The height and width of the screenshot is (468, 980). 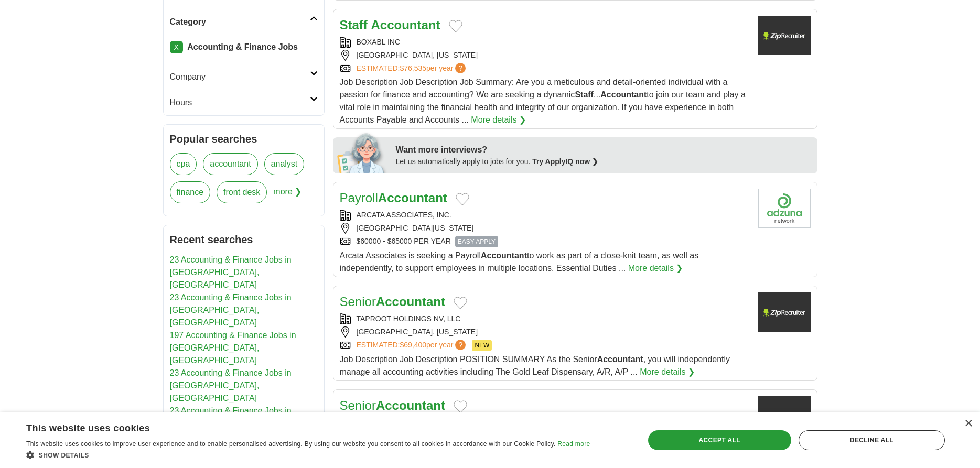 What do you see at coordinates (307, 455) in the screenshot?
I see `div: Show details` at bounding box center [307, 455].